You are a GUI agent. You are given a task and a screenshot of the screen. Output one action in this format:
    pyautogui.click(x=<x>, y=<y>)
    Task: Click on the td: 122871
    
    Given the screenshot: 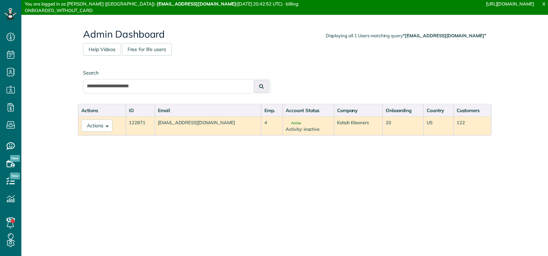 What is the action you would take?
    pyautogui.click(x=140, y=125)
    